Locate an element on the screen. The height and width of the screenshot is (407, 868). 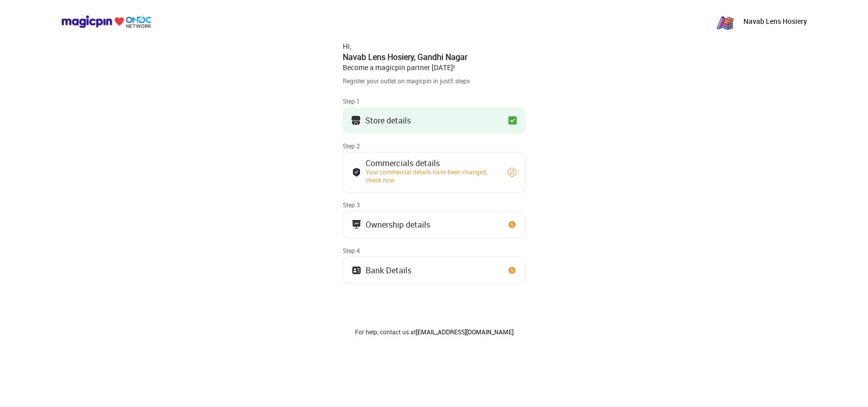
p: Navab Lens Hosiery is located at coordinates (775, 21).